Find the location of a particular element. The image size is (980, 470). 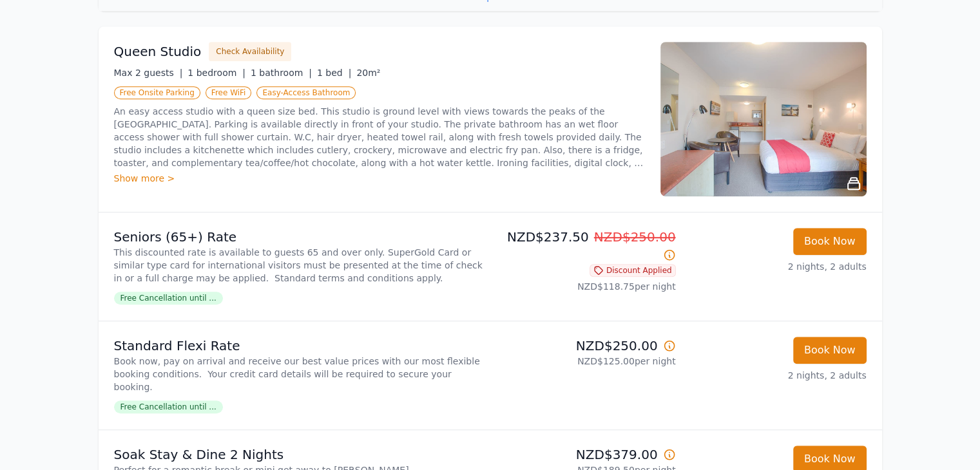

h3: Queen Studio is located at coordinates (158, 52).